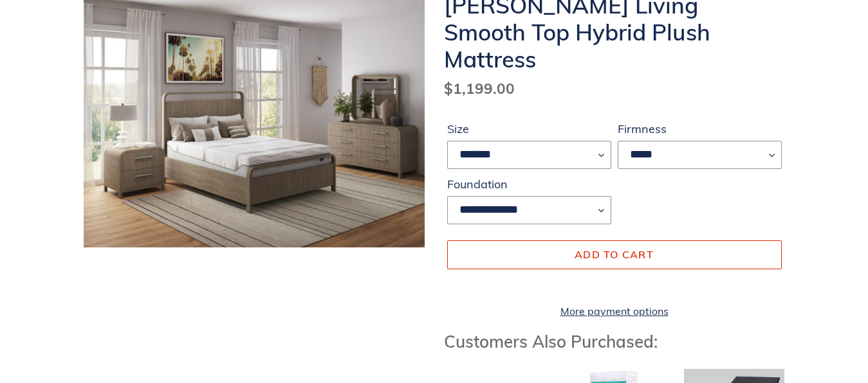  What do you see at coordinates (615, 341) in the screenshot?
I see `h3: Customers Also Purchased:` at bounding box center [615, 341].